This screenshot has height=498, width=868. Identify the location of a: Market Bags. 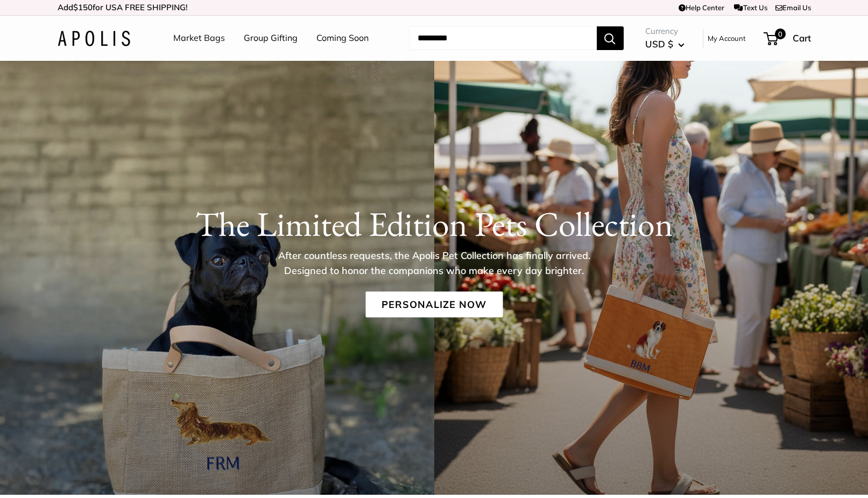
(199, 38).